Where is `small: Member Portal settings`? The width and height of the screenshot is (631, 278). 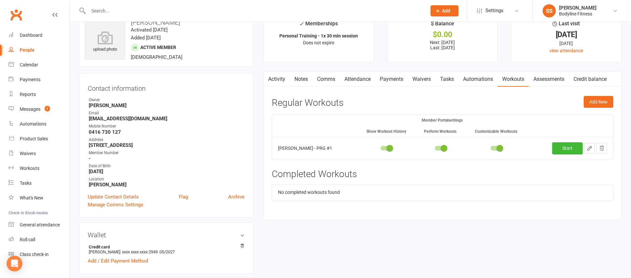
small: Member Portal settings is located at coordinates (442, 120).